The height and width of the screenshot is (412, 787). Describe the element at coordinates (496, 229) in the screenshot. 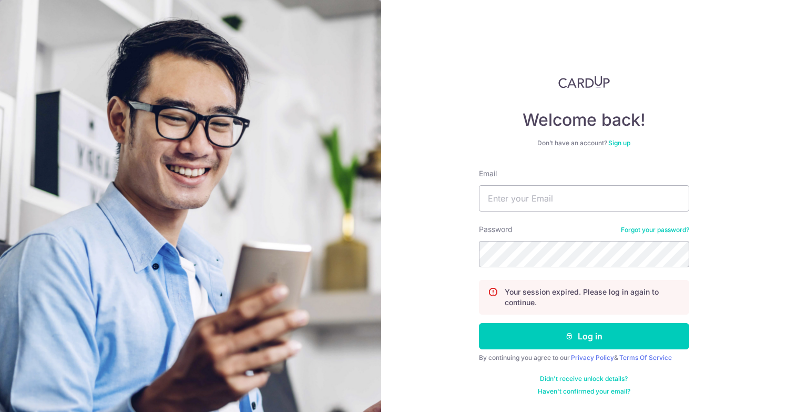

I see `label: Password` at that location.